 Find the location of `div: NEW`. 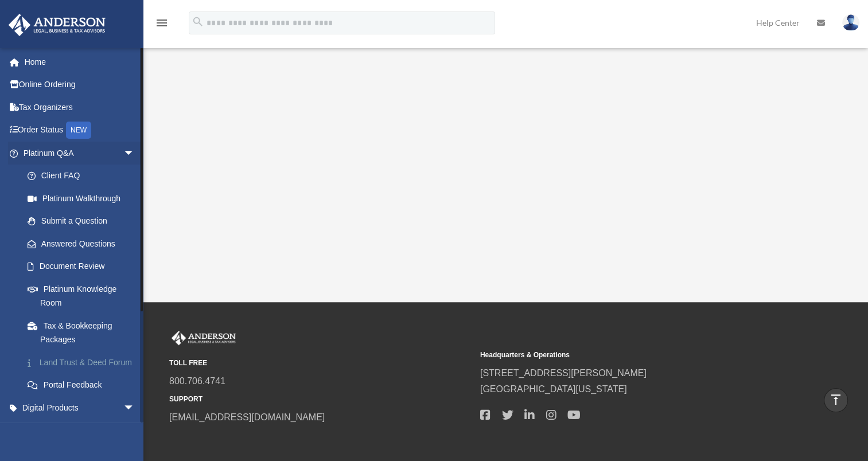

div: NEW is located at coordinates (79, 130).